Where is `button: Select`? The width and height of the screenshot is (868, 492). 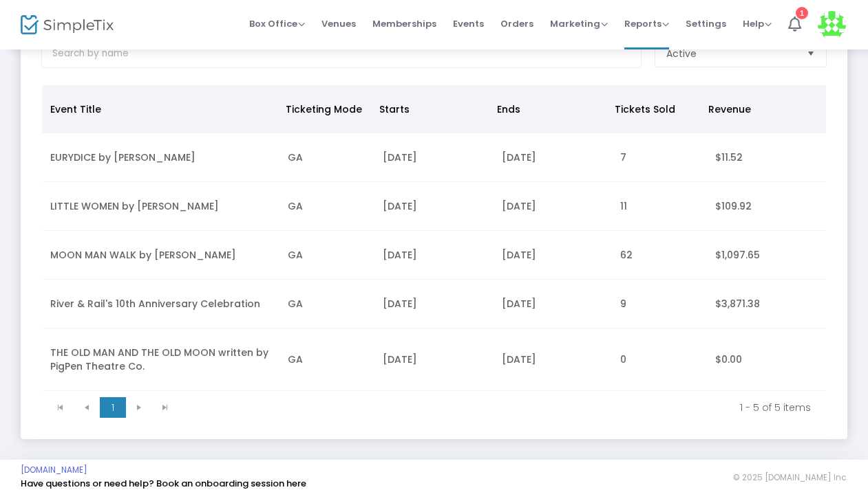
button: Select is located at coordinates (811, 54).